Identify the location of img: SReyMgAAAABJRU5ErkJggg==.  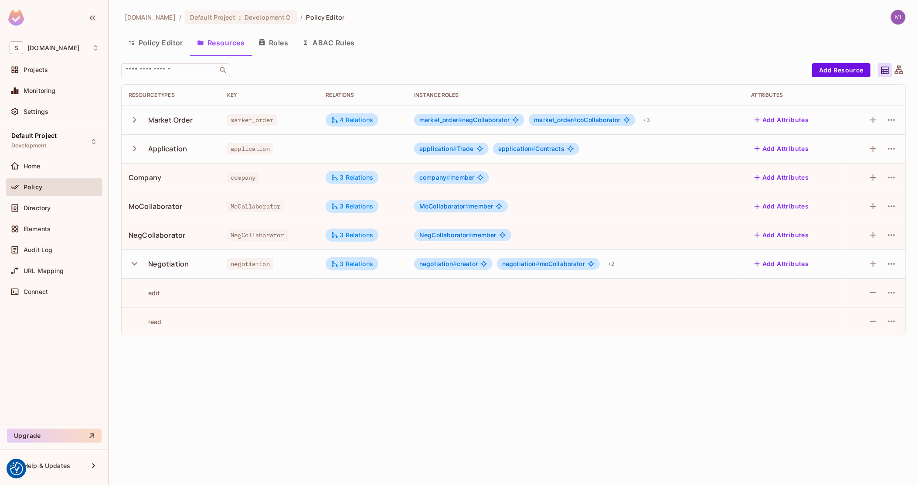
(16, 17).